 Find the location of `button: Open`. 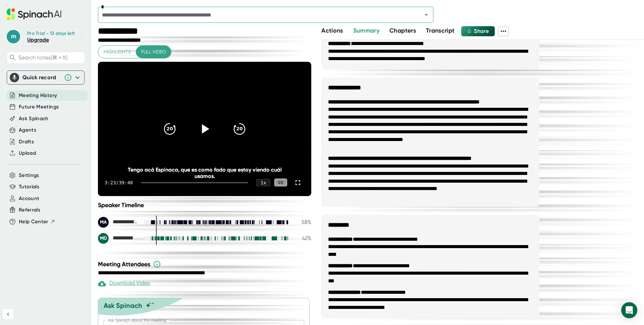

button: Open is located at coordinates (426, 15).